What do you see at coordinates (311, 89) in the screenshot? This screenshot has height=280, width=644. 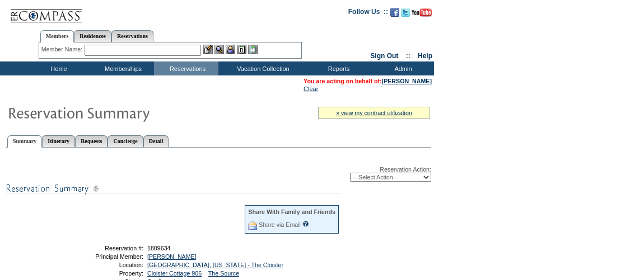 I see `a: Clear` at bounding box center [311, 89].